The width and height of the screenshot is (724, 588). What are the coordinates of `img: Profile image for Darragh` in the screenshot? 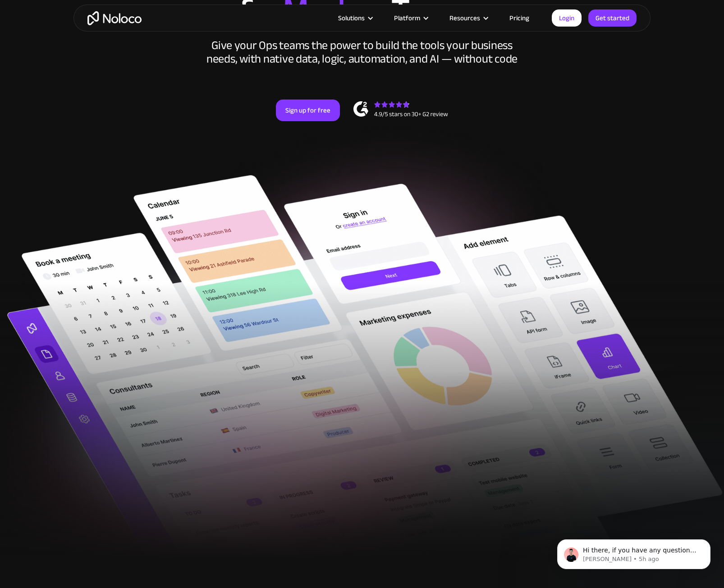 It's located at (28, 34).